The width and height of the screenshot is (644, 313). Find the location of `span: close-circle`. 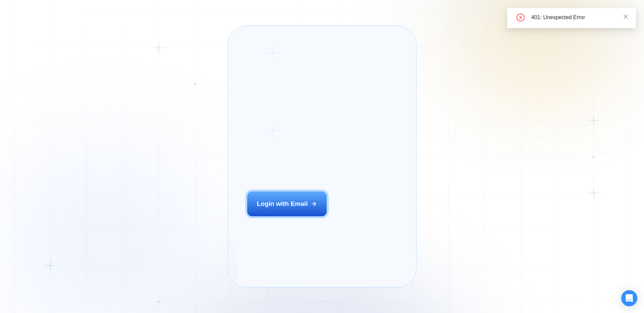

span: close-circle is located at coordinates (521, 17).